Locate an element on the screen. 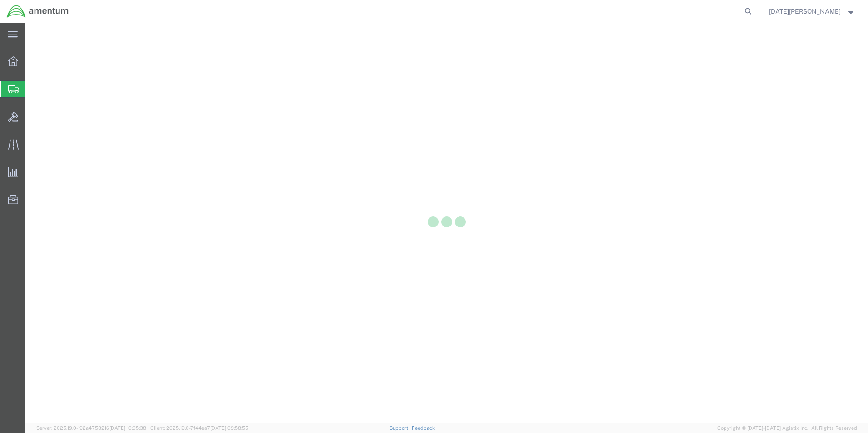 Image resolution: width=868 pixels, height=433 pixels. span: Server: 2025.19.0-192a4753216 is located at coordinates (91, 428).